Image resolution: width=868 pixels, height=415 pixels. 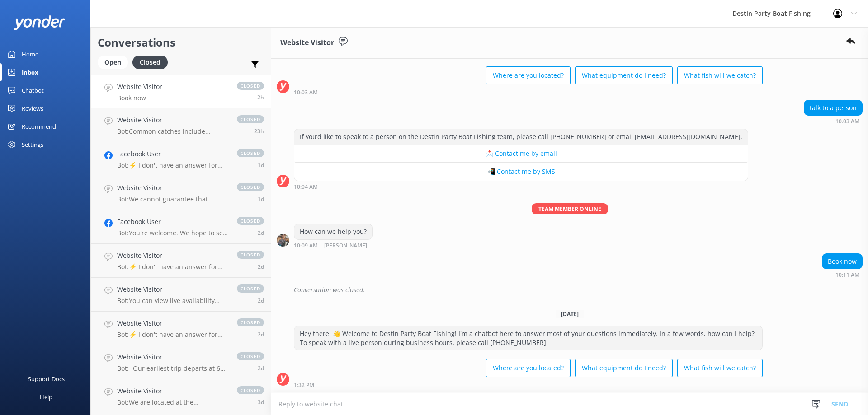 What do you see at coordinates (261, 165) in the screenshot?
I see `span: Aug 20 2025 12:19pm (UTC -05:00) America/Cancun` at bounding box center [261, 165].